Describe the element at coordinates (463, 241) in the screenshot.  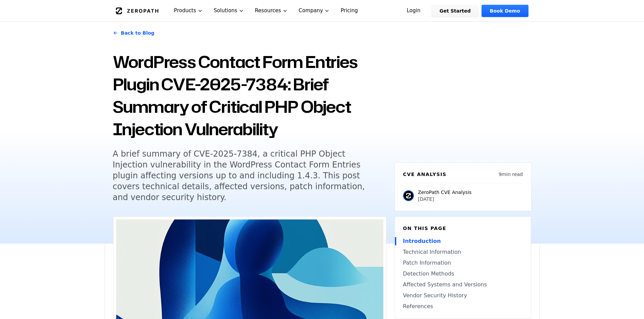
I see `a: Introduction` at that location.